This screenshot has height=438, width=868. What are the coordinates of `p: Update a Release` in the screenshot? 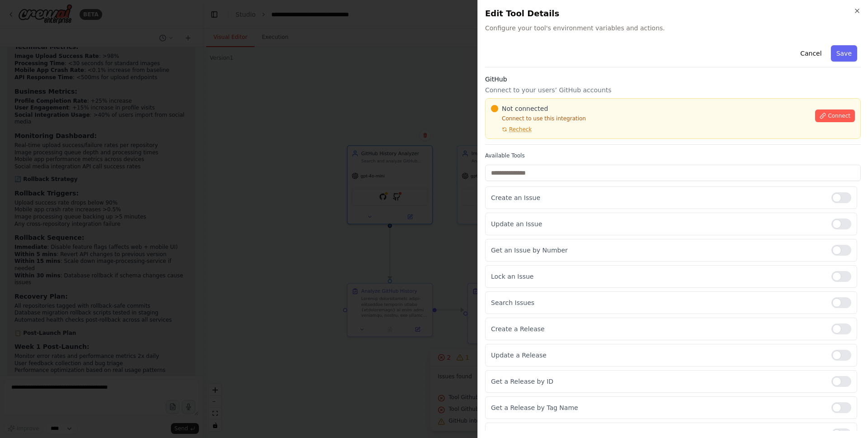 It's located at (657, 355).